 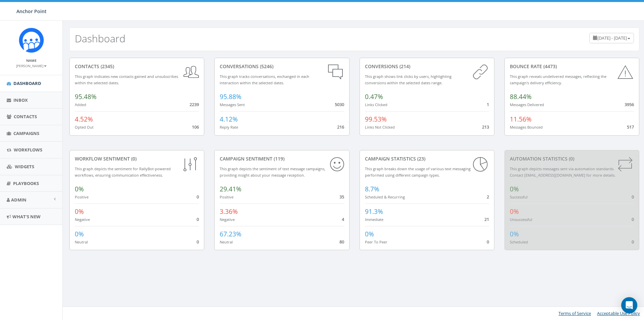 I want to click on span: 35, so click(x=342, y=196).